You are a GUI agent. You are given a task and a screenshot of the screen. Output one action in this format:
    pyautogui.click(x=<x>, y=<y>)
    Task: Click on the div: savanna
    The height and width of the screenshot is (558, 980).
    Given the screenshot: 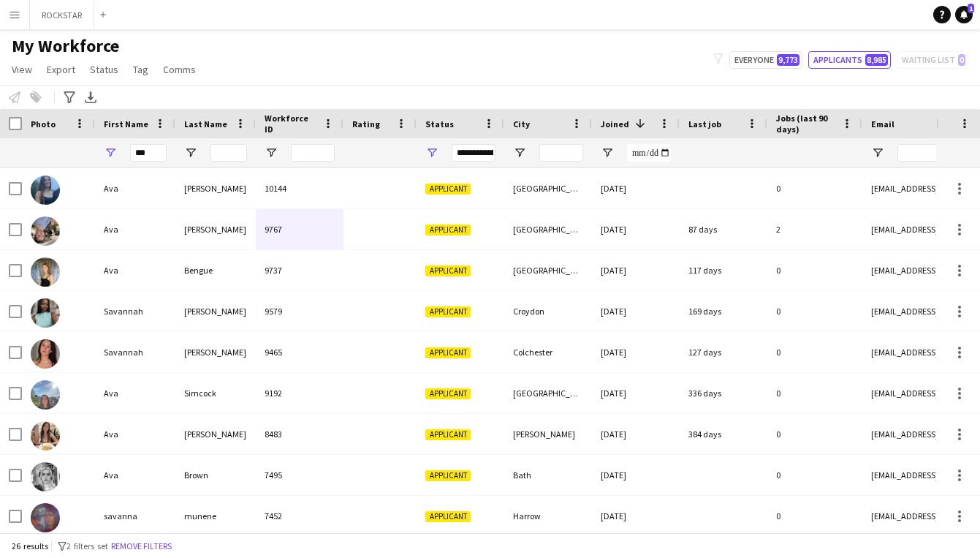 What is the action you would take?
    pyautogui.click(x=136, y=516)
    